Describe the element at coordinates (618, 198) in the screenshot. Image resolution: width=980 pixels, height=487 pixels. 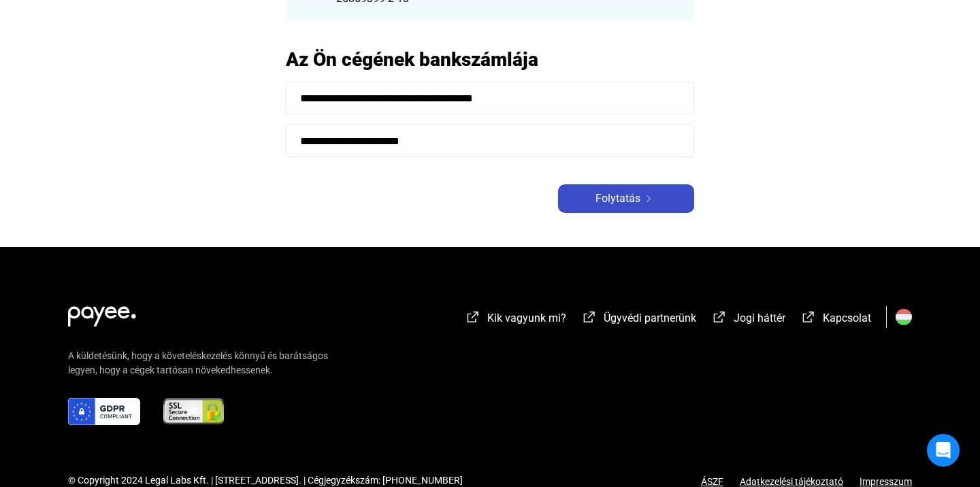
I see `span: Folytatás` at that location.